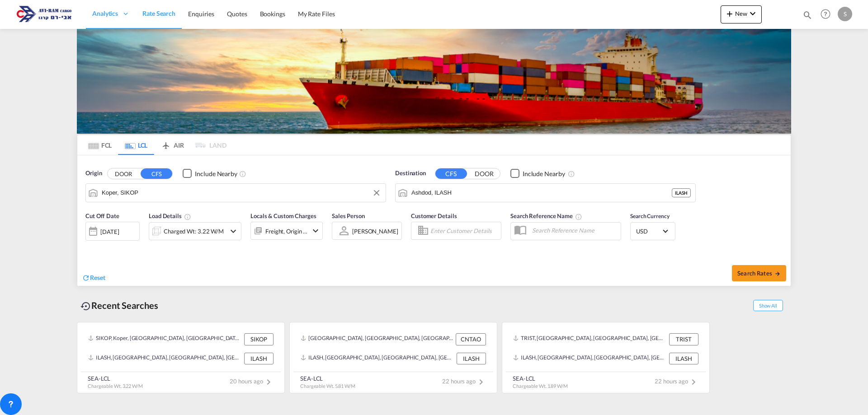 Image resolution: width=868 pixels, height=415 pixels. Describe the element at coordinates (649, 231) in the screenshot. I see `span: USD` at that location.